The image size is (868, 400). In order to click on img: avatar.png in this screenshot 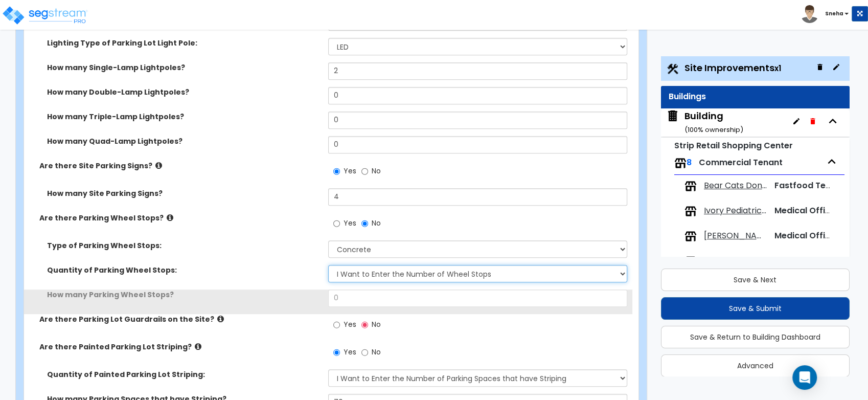, I will do `click(809, 14)`.